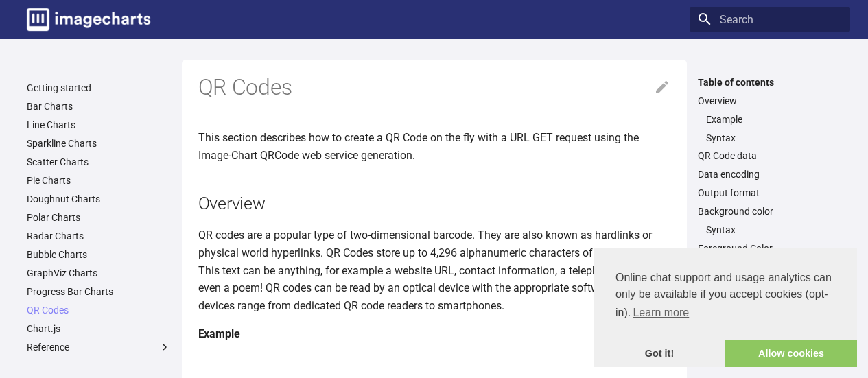 Image resolution: width=868 pixels, height=378 pixels. What do you see at coordinates (434, 146) in the screenshot?
I see `p: This section describes how to create a QR Code on the fly with a URL GET request using the Image-...` at bounding box center [434, 146].